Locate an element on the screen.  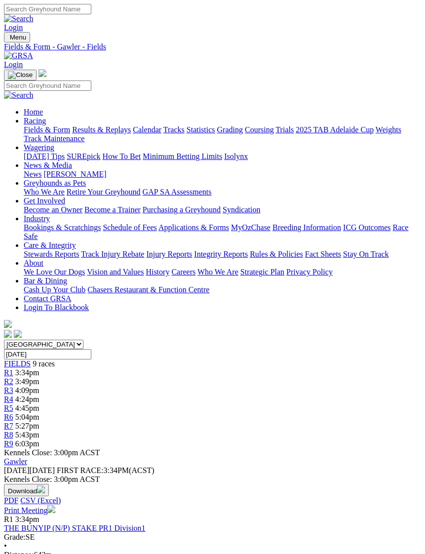
a: News & Media is located at coordinates (48, 165).